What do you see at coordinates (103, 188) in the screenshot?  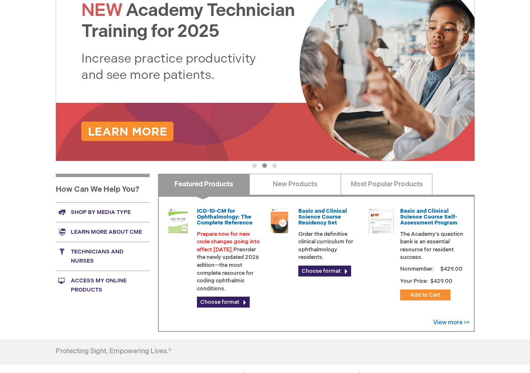 I see `h1: How Can We Help You?` at bounding box center [103, 188].